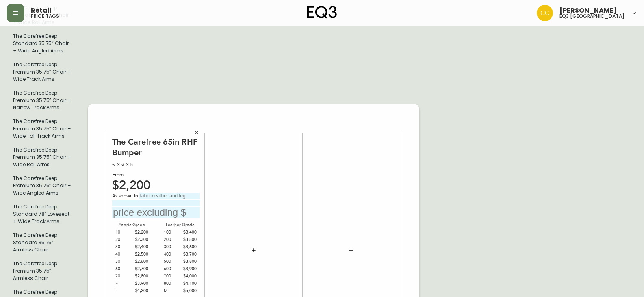 Image resolution: width=644 pixels, height=297 pixels. I want to click on h5: price tags, so click(45, 16).